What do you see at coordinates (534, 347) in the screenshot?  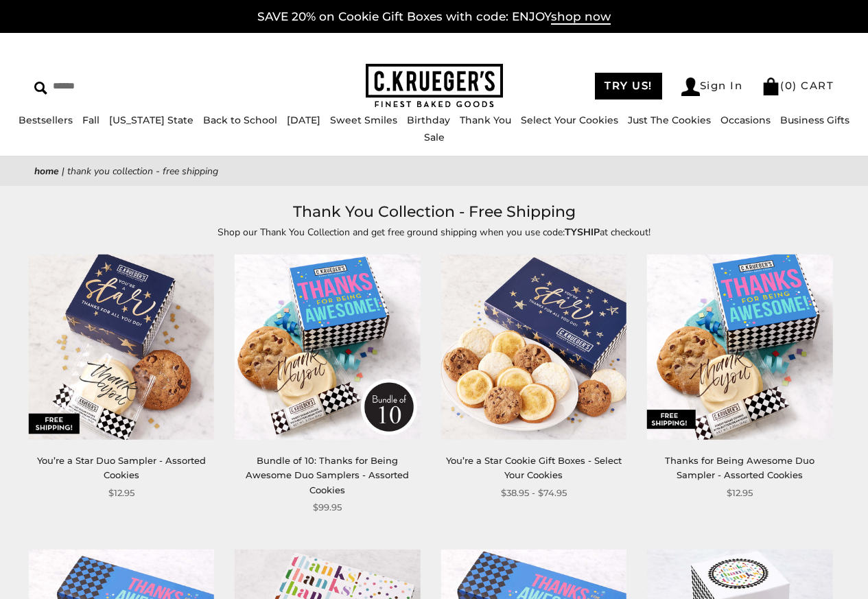 I see `img: You’re a Star Cookie Gift Boxes - Select Your Cookies` at bounding box center [534, 347].